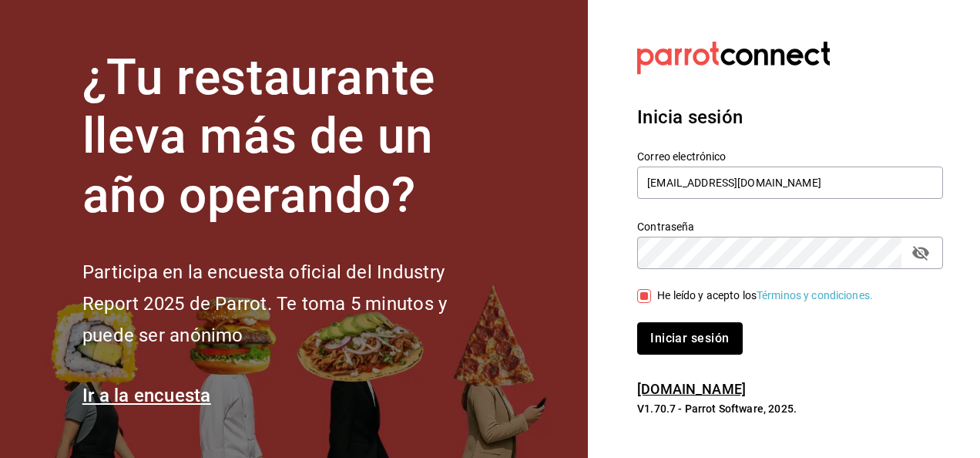 This screenshot has width=980, height=458. I want to click on h2: Participa en la encuesta oficial del Industry Report 2025 de Parrot. Te toma 5 minutos y puede se..., so click(290, 304).